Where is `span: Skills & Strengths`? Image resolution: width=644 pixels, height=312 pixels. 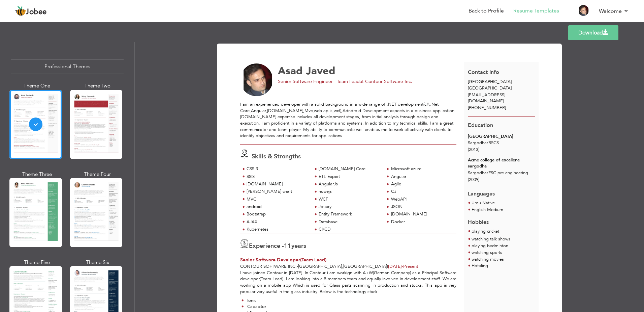
span: Skills & Strengths is located at coordinates (276, 156).